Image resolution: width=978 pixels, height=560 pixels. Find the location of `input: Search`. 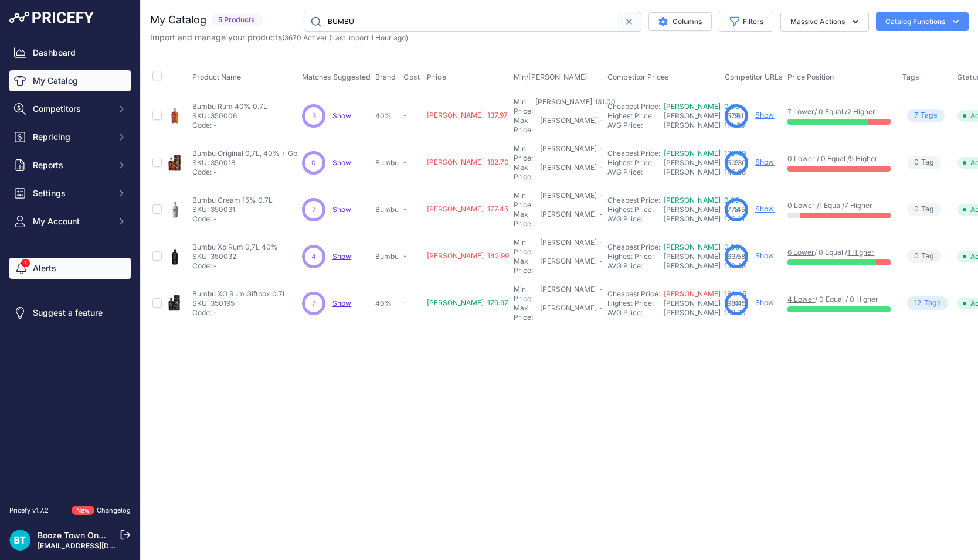

input: Search is located at coordinates (460, 22).